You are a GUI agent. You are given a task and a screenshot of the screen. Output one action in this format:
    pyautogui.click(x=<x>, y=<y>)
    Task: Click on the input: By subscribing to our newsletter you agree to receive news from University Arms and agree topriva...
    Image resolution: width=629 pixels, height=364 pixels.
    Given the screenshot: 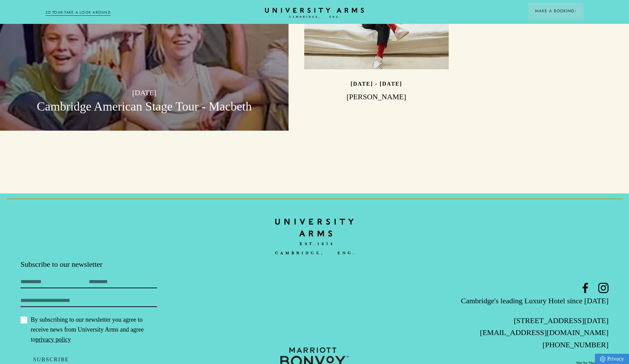 What is the action you would take?
    pyautogui.click(x=24, y=320)
    